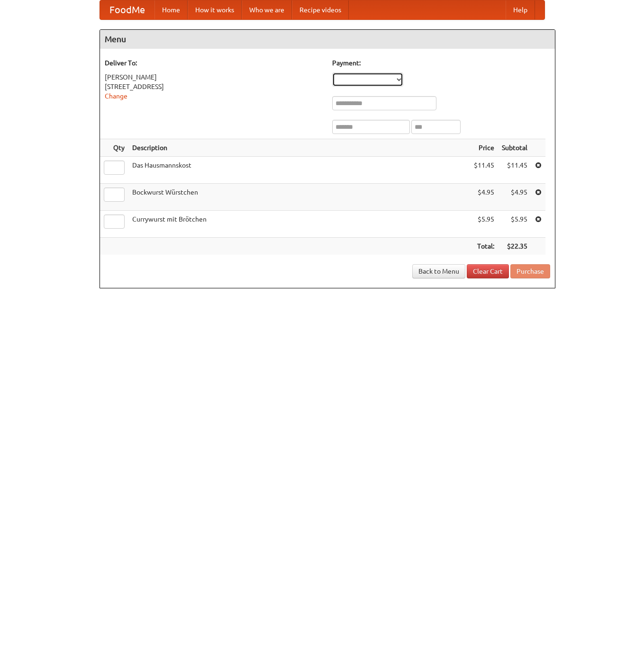 The width and height of the screenshot is (644, 670). Describe the element at coordinates (299, 148) in the screenshot. I see `th: Description` at that location.